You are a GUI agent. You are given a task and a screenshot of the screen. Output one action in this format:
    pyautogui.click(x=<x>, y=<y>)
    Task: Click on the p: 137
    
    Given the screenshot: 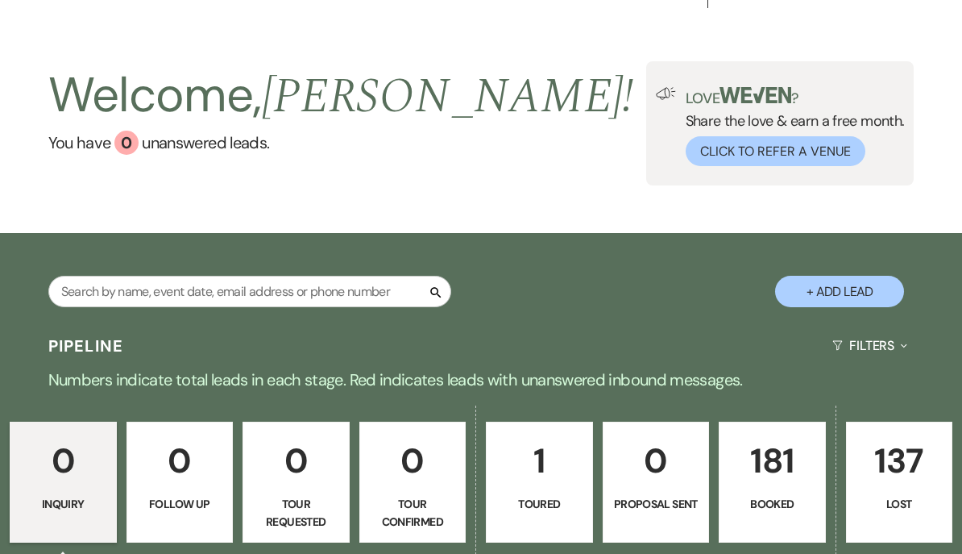 What is the action you would take?
    pyautogui.click(x=899, y=460)
    